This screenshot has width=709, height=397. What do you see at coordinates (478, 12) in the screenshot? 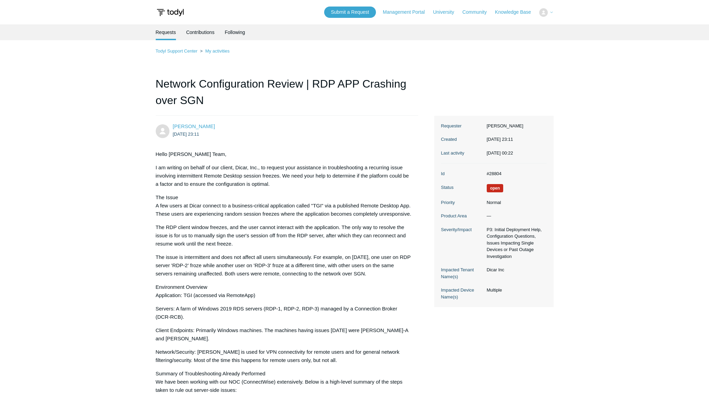
I see `a: Community` at bounding box center [478, 12].